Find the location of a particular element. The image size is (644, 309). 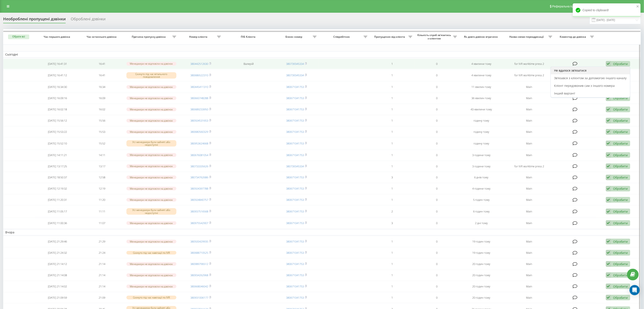

td: for IVR worktime press 2 is located at coordinates (530, 166).